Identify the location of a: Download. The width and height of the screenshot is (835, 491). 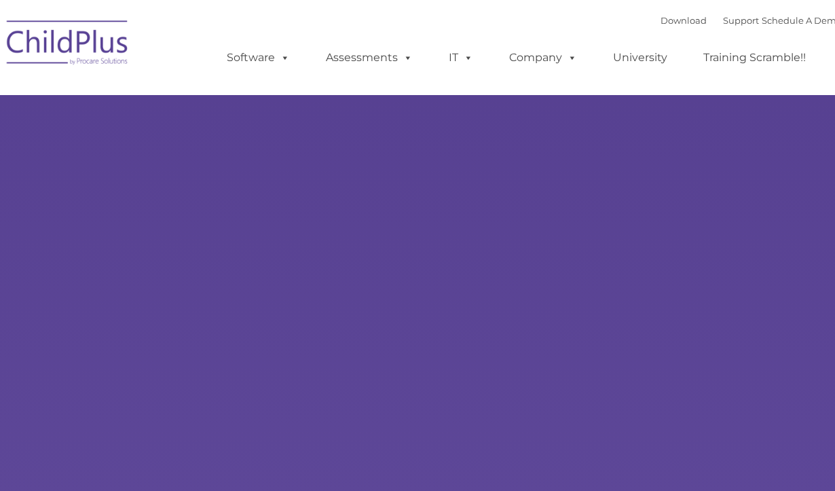
(684, 20).